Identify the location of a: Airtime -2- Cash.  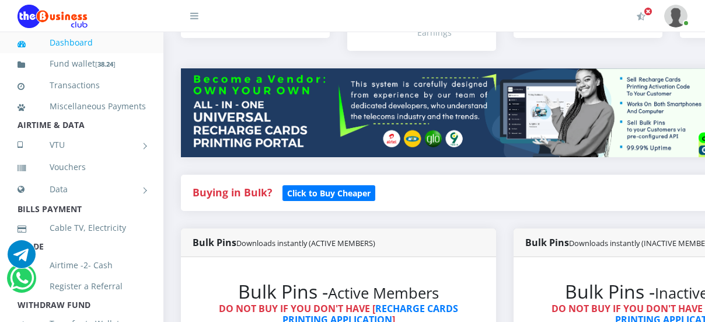
(82, 265).